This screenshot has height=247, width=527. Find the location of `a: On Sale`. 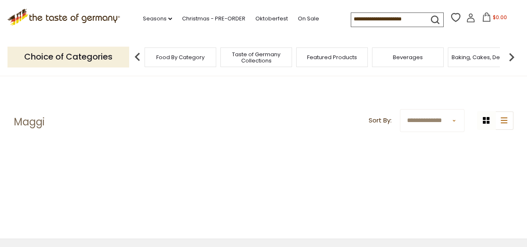

a: On Sale is located at coordinates (308, 19).